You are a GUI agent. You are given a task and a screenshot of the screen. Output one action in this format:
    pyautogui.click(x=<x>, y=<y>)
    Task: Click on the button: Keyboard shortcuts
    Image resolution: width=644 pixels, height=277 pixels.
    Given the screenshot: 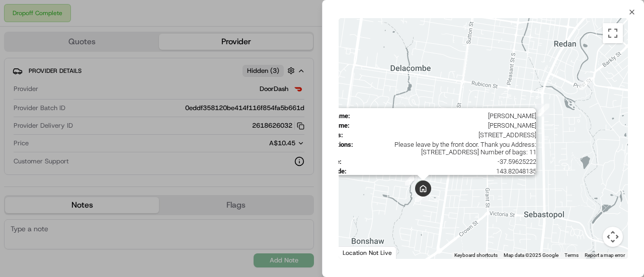 What is the action you would take?
    pyautogui.click(x=475, y=255)
    